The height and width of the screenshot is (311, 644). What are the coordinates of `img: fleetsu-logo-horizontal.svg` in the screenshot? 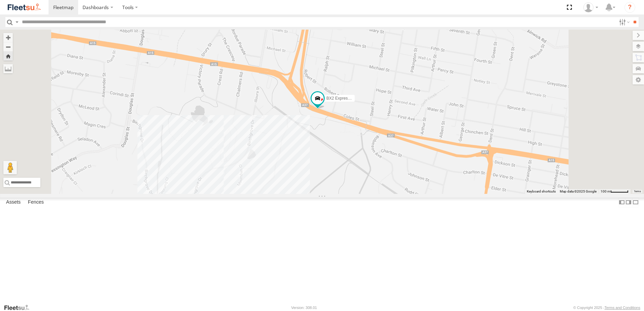 It's located at (24, 7).